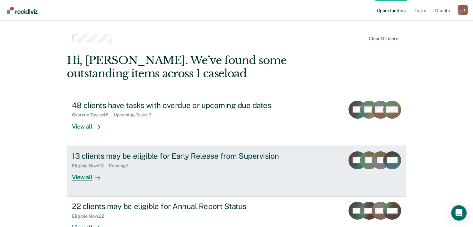 This screenshot has height=227, width=473. I want to click on div: Upcoming Tasks : 2, so click(135, 115).